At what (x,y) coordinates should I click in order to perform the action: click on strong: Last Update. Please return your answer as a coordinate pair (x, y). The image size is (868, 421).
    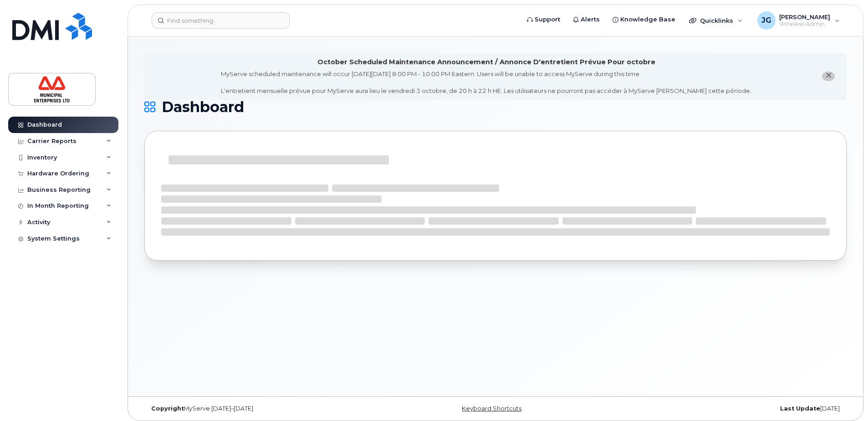
    Looking at the image, I should click on (800, 408).